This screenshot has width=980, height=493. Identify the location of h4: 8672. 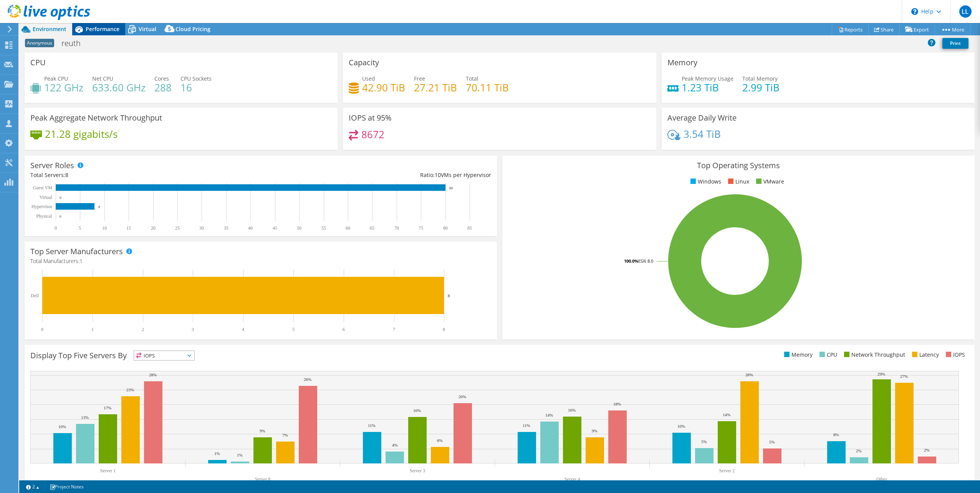
(373, 134).